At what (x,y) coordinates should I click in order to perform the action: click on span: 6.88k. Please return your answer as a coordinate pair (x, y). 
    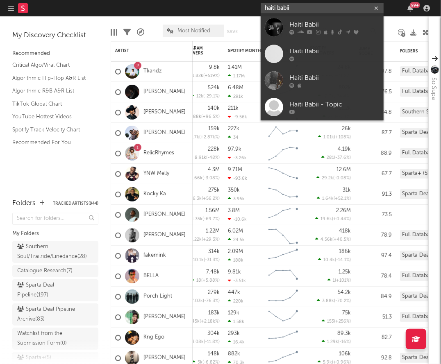
    Looking at the image, I should click on (195, 117).